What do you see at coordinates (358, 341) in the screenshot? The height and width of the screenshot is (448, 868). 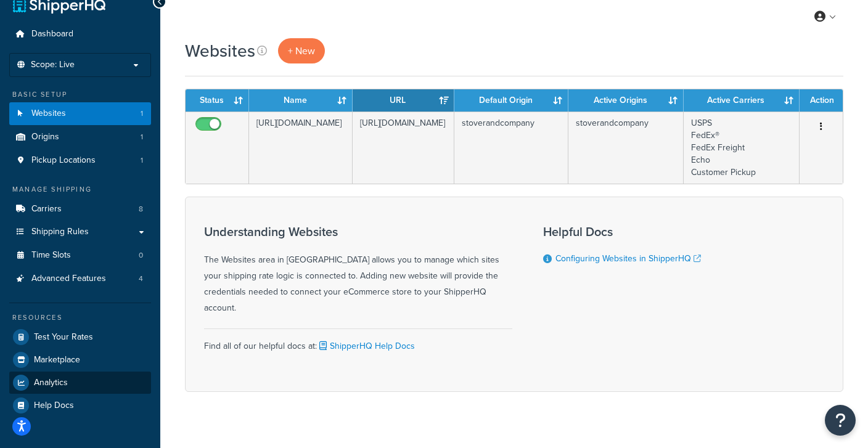 I see `div: Find all of our helpful docs at:` at bounding box center [358, 341].